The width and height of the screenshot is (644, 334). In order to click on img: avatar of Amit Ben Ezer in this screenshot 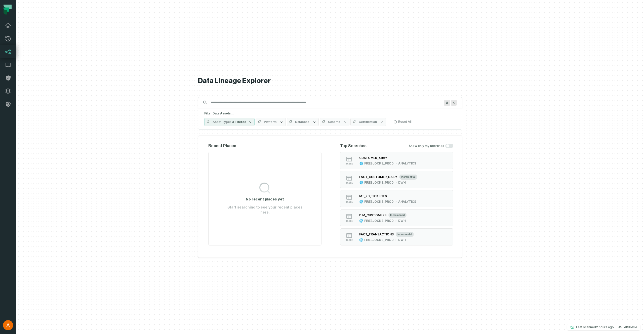, I will do `click(8, 325)`.